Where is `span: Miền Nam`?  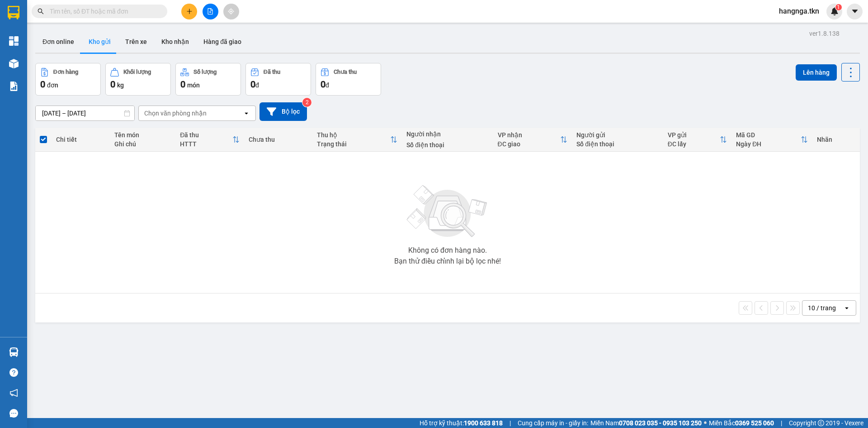
span: Miền Nam is located at coordinates (646, 423).